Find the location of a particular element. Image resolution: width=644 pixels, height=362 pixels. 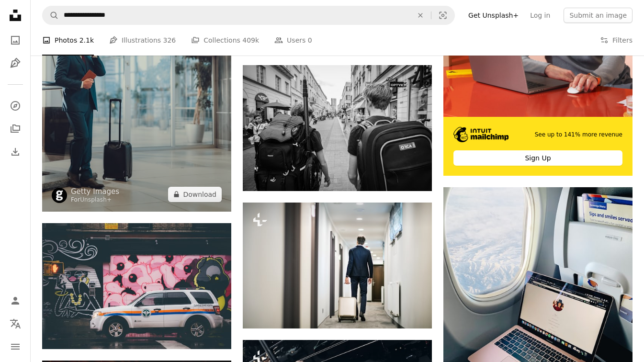

div: For is located at coordinates (95, 200).